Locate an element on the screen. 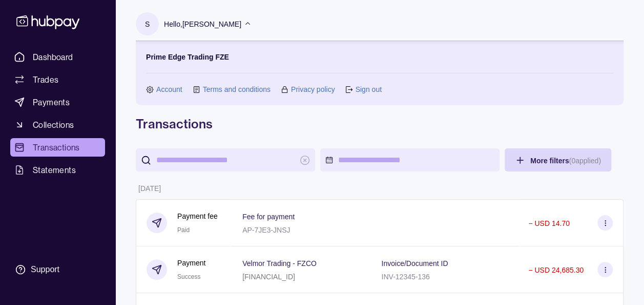  p: Fee for payment is located at coordinates (269, 217).